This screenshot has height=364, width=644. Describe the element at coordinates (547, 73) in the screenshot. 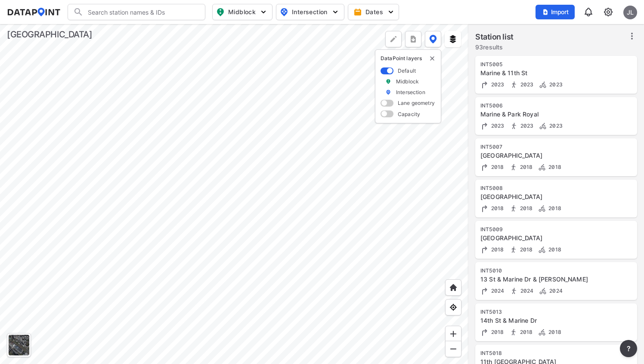

I see `div: Marine & 11th St` at that location.